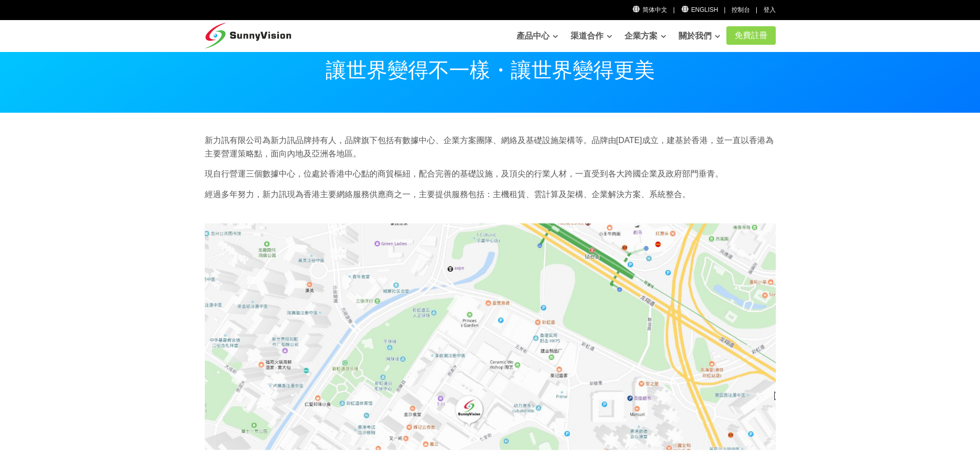  Describe the element at coordinates (699, 9) in the screenshot. I see `a: English` at that location.